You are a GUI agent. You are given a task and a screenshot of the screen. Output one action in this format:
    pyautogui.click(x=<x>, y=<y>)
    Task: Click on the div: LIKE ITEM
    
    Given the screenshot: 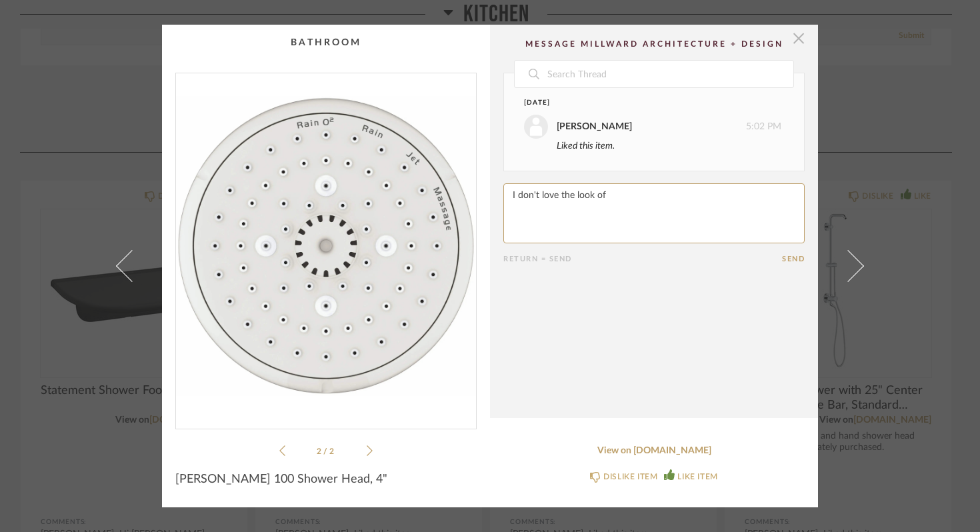 What is the action you would take?
    pyautogui.click(x=697, y=476)
    